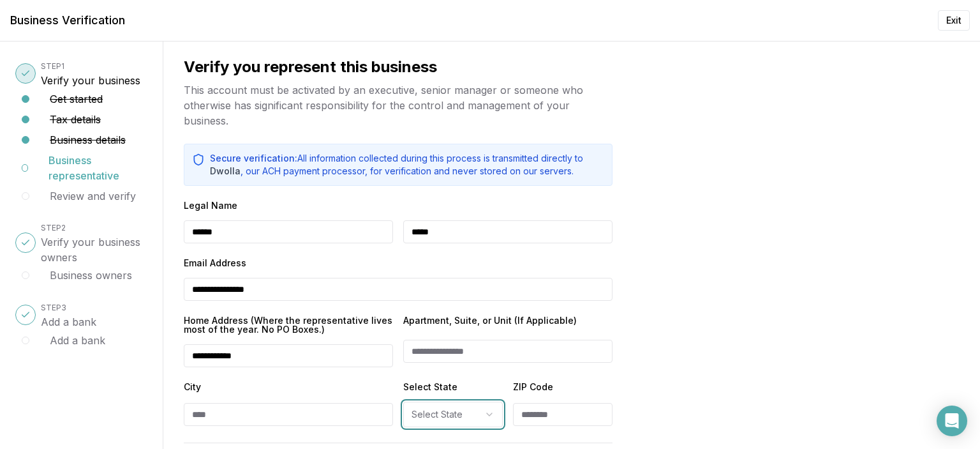  What do you see at coordinates (91, 73) in the screenshot?
I see `button: STEP1Verify your business` at bounding box center [91, 73].